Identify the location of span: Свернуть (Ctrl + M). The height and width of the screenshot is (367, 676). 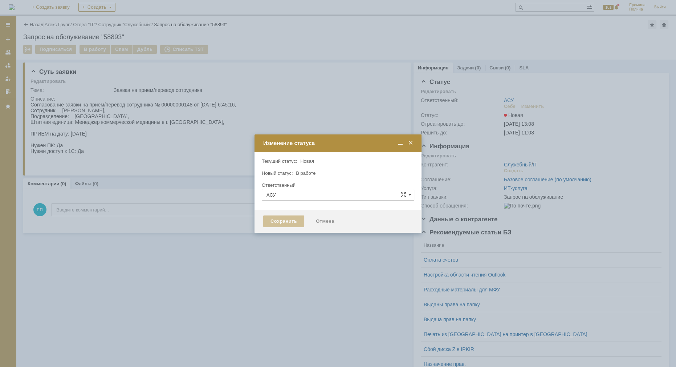
(401, 143).